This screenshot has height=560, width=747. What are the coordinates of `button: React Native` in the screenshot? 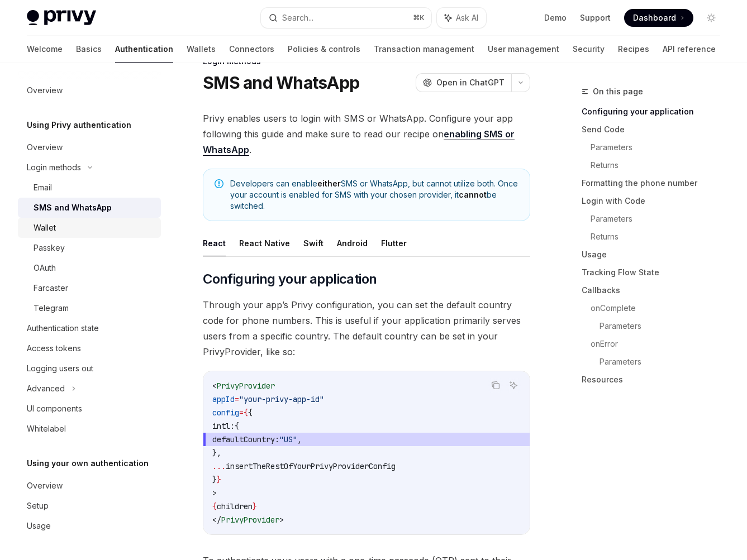 It's located at (265, 243).